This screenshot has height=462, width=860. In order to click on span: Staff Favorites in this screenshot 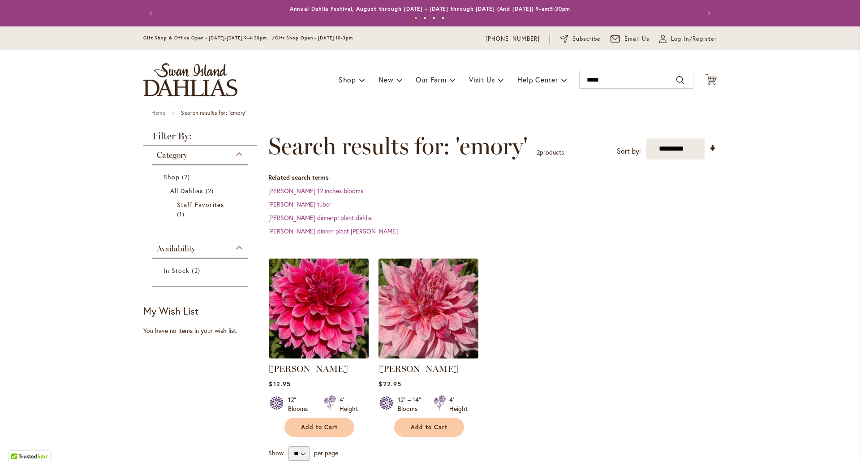, I will do `click(200, 204)`.